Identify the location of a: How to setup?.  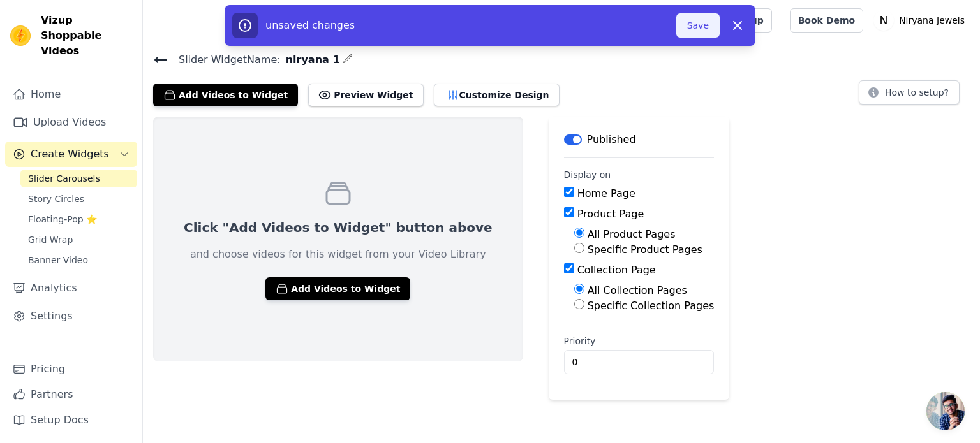
(909, 95).